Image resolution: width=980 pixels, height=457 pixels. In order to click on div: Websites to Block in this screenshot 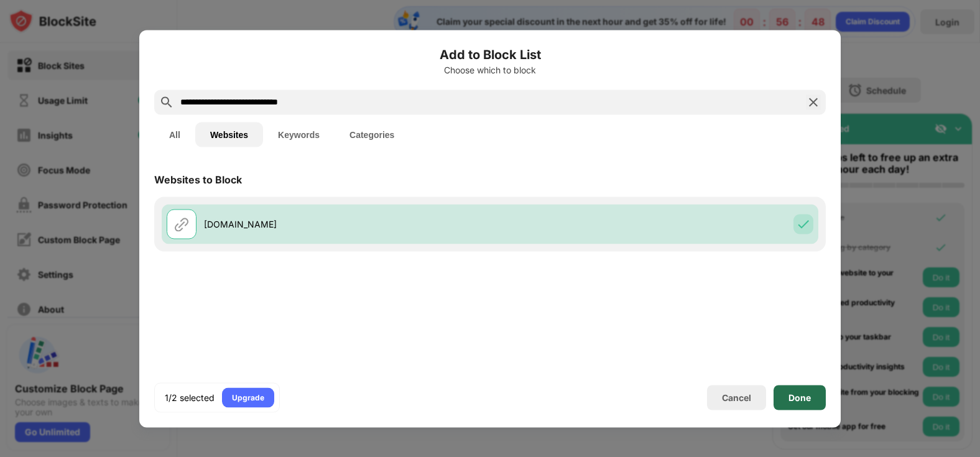, I will do `click(198, 179)`.